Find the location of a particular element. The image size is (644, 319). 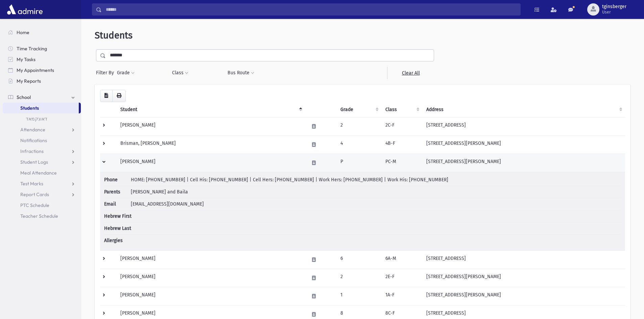

a: My Tasks is located at coordinates (41, 59).